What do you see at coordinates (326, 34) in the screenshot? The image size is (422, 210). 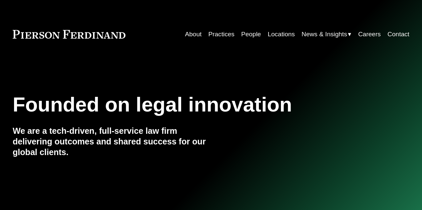 I see `a: folder dropdown` at bounding box center [326, 34].